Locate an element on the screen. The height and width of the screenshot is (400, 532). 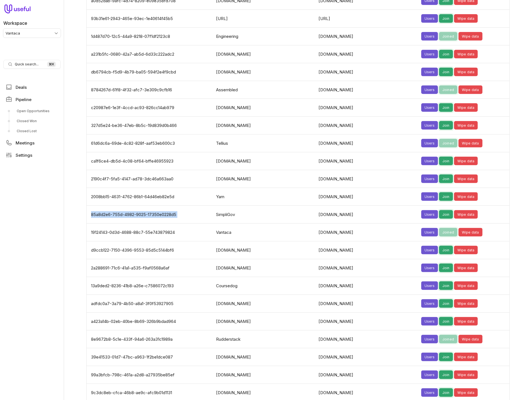
a: Meetings is located at coordinates (32, 143).